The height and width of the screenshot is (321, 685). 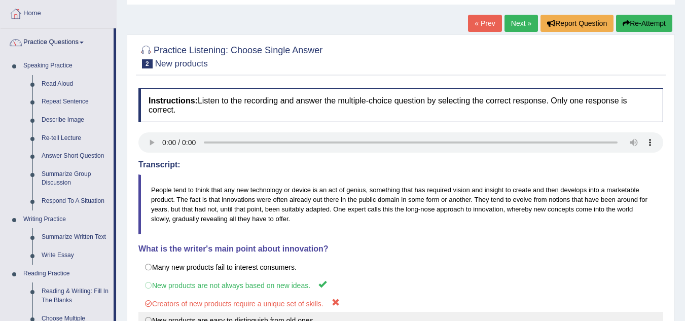 What do you see at coordinates (401, 285) in the screenshot?
I see `label: New products are not always based on new ideas.` at bounding box center [401, 285].